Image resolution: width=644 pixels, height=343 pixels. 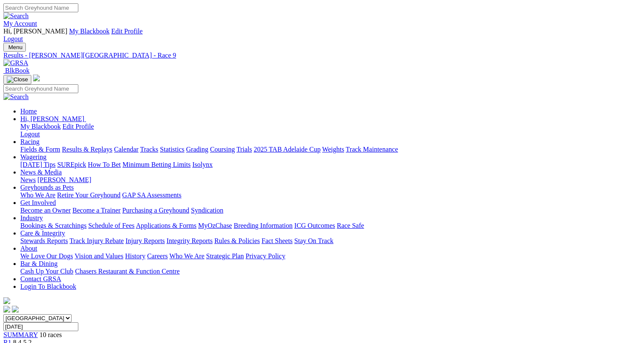 What do you see at coordinates (207, 210) in the screenshot?
I see `a: Syndication` at bounding box center [207, 210].